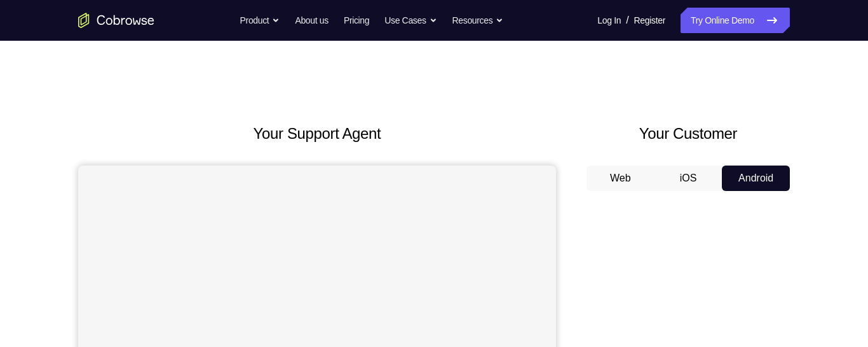  Describe the element at coordinates (735, 21) in the screenshot. I see `a: Try Online Demo` at that location.